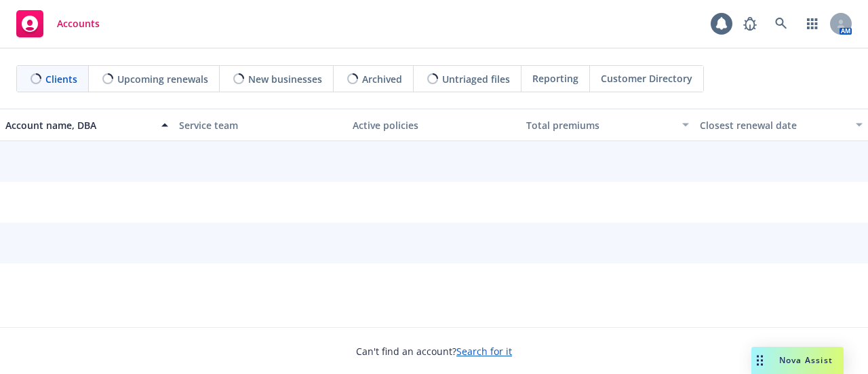  What do you see at coordinates (760, 360) in the screenshot?
I see `div: Drag to move` at bounding box center [760, 360].